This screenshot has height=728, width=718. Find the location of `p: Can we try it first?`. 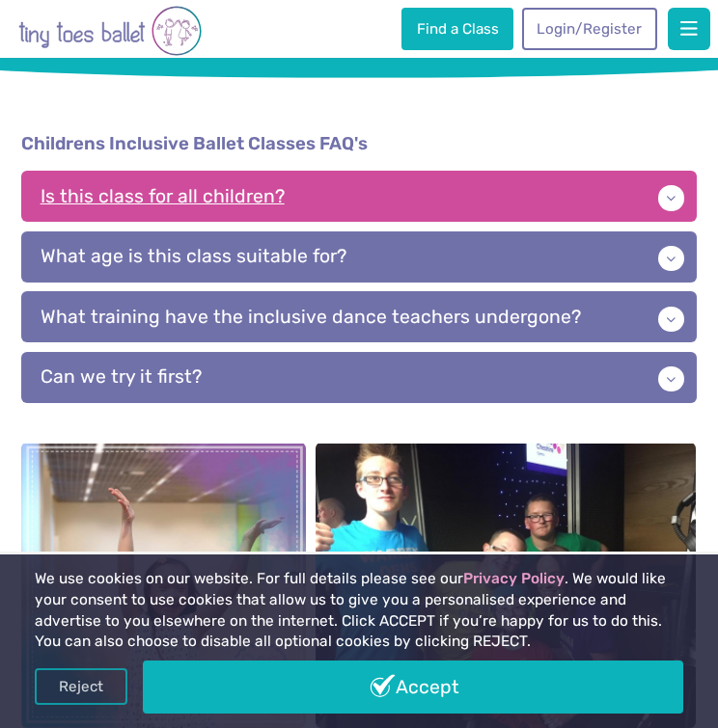

p: Can we try it first? is located at coordinates (358, 377).